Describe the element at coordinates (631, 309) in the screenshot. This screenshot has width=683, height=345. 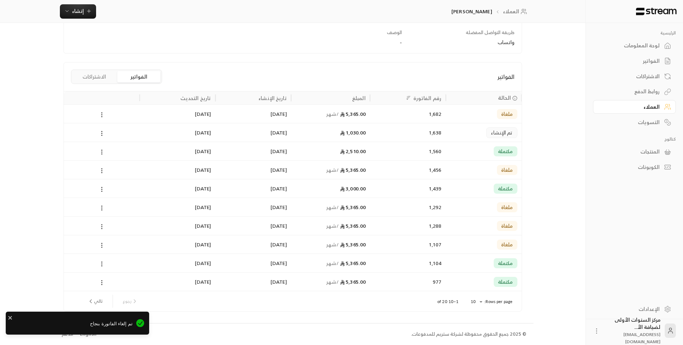
I see `div: الإعدادات` at that location.